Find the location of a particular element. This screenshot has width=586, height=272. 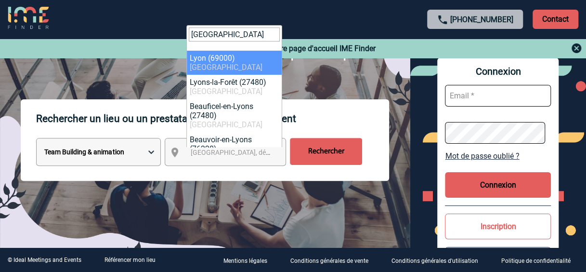

p: Mentions légales is located at coordinates (245, 261).